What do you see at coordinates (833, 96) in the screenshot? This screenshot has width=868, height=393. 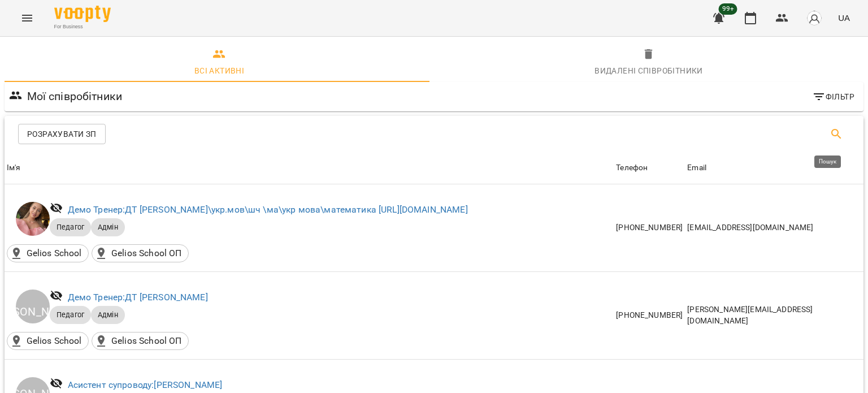 I see `button: Фільтр` at bounding box center [833, 96].